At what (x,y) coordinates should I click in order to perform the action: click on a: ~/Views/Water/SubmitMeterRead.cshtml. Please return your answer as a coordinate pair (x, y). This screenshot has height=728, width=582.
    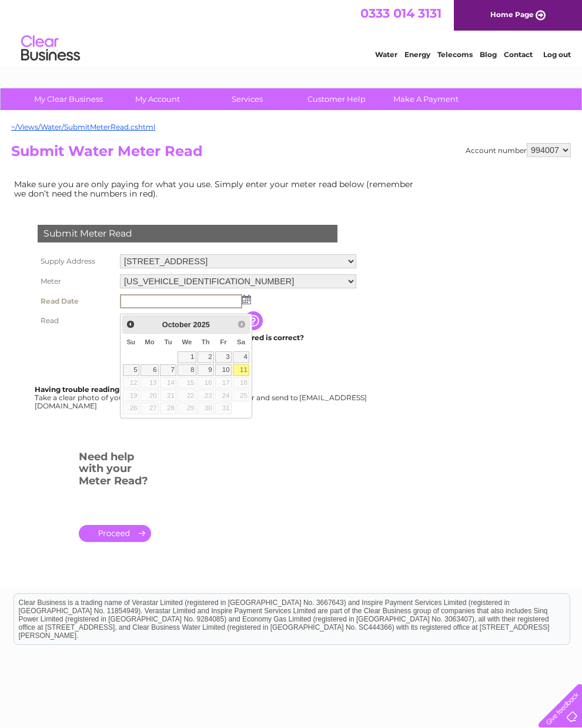
    Looking at the image, I should click on (83, 127).